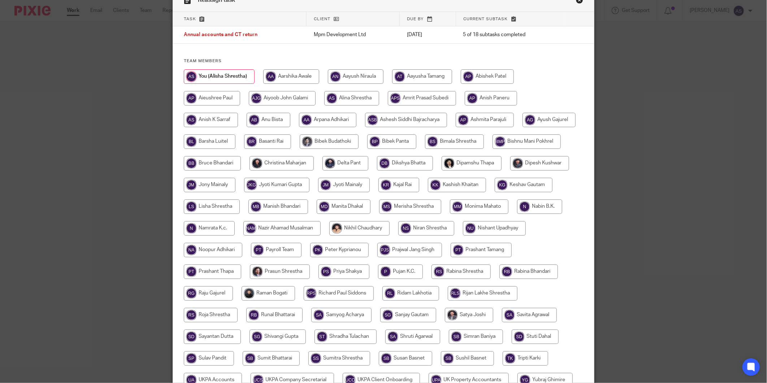  What do you see at coordinates (383, 61) in the screenshot?
I see `h4: Team members` at bounding box center [383, 61].